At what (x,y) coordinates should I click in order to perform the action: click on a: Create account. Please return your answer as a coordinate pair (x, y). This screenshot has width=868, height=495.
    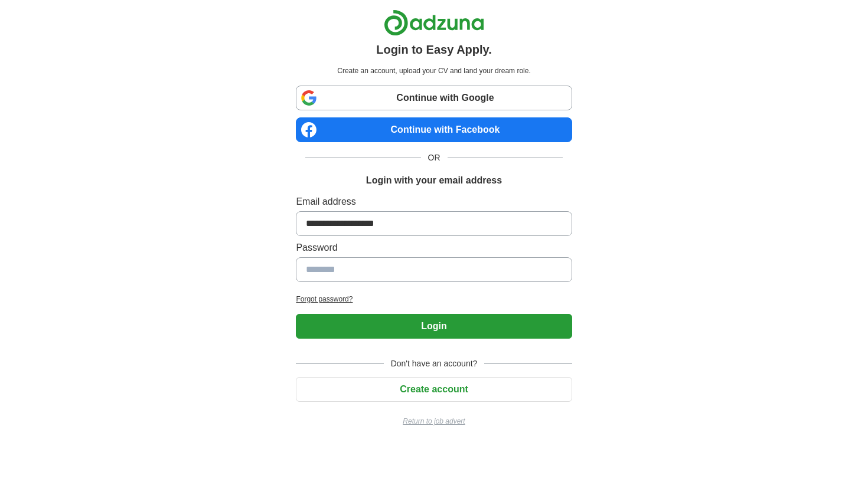
    Looking at the image, I should click on (433, 389).